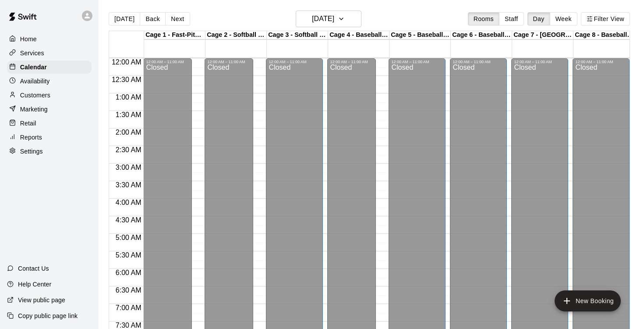 This screenshot has height=329, width=644. What do you see at coordinates (47, 315) in the screenshot?
I see `p: Copy public page link` at bounding box center [47, 315].